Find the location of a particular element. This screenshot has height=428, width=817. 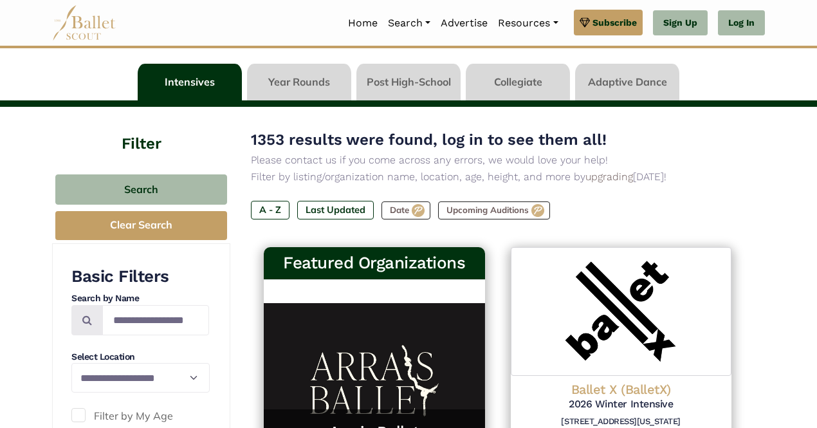

a: upgrading is located at coordinates (609, 176).